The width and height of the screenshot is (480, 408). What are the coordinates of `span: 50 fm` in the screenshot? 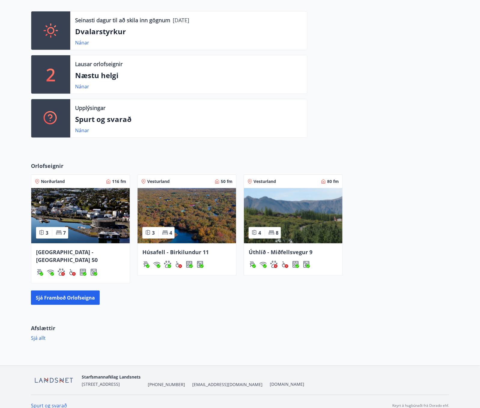 It's located at (226, 181).